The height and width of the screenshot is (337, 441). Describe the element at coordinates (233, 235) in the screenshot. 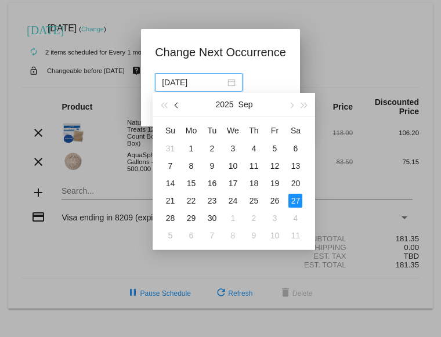

I see `td: 10/8/2025` at that location.